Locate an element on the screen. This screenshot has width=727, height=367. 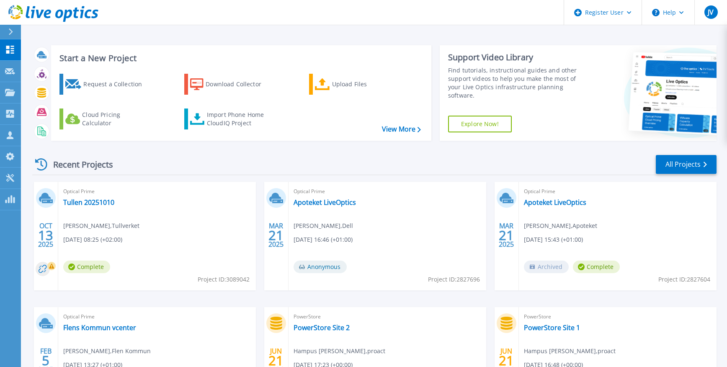
div: Import Phone Home CloudIQ Project is located at coordinates (240, 119).